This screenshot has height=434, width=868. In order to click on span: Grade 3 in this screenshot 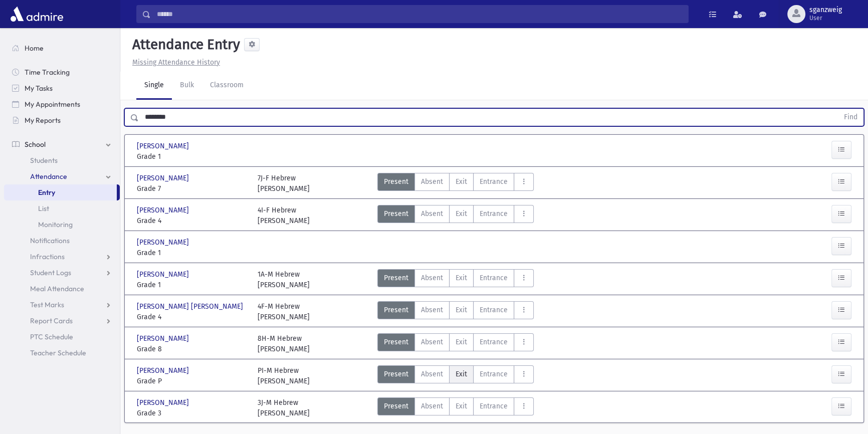, I will do `click(192, 413)`.